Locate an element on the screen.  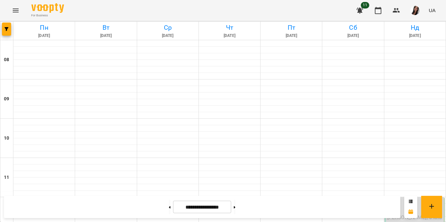
span: UA is located at coordinates (432, 10).